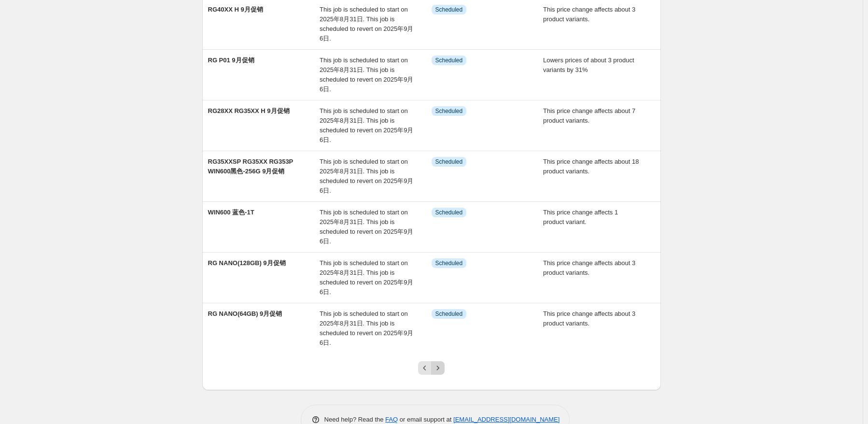  Describe the element at coordinates (231, 212) in the screenshot. I see `span: WIN600 蓝色-1T` at that location.